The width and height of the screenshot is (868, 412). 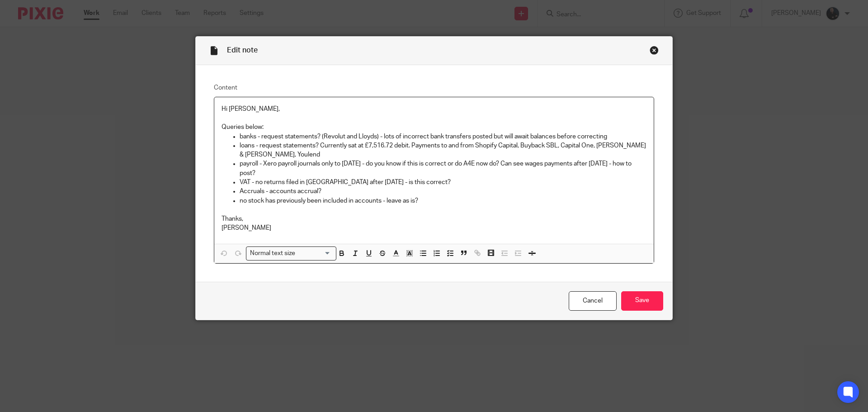 I want to click on p: loans - request statements? Currently sat at £7,516.72 debit. Payments to and from Shopify Capita..., so click(x=443, y=150).